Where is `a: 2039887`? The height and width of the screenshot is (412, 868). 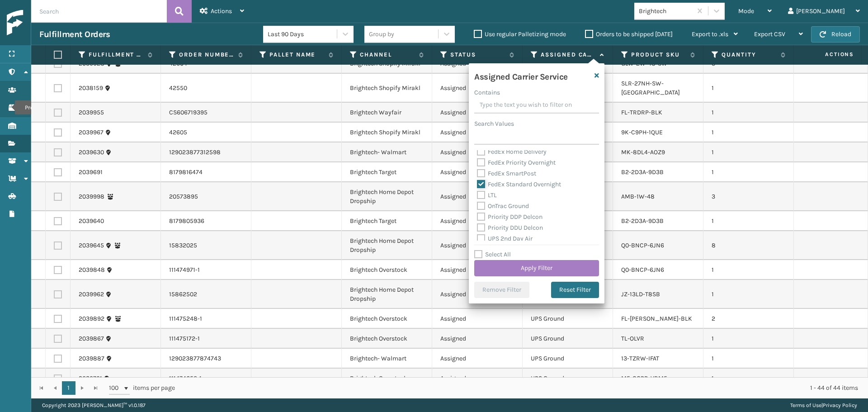
a: 2039887 is located at coordinates (91, 359).